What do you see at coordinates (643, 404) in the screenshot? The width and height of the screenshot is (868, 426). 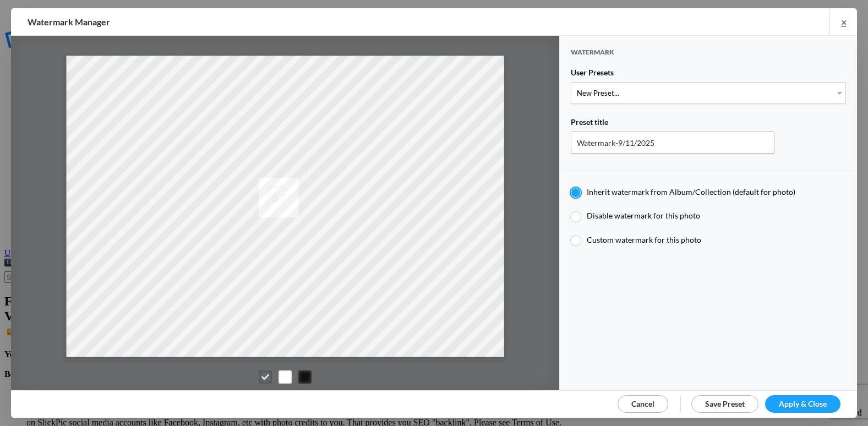 I see `a: Cancel` at bounding box center [643, 404].